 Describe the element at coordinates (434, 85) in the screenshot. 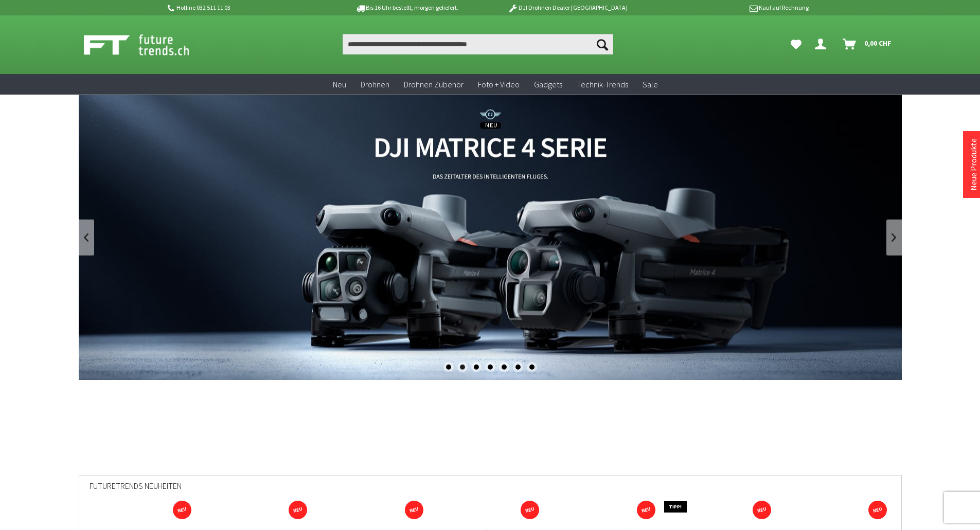

I see `span: Drohnen Zubehör` at that location.